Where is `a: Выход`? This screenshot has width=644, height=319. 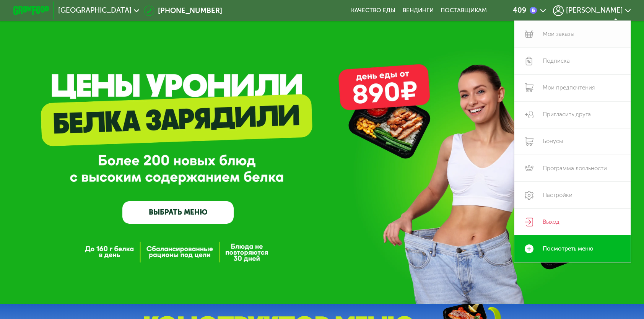
a: Выход is located at coordinates (572, 222).